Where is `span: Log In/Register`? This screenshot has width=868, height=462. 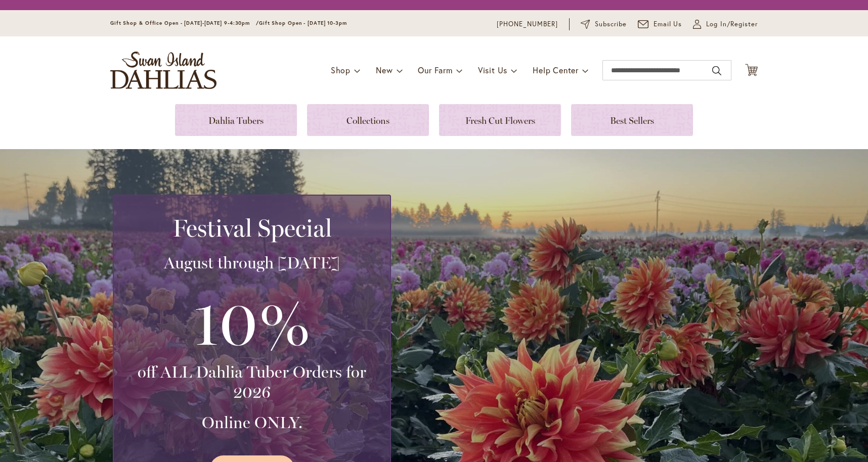 span: Log In/Register is located at coordinates (732, 24).